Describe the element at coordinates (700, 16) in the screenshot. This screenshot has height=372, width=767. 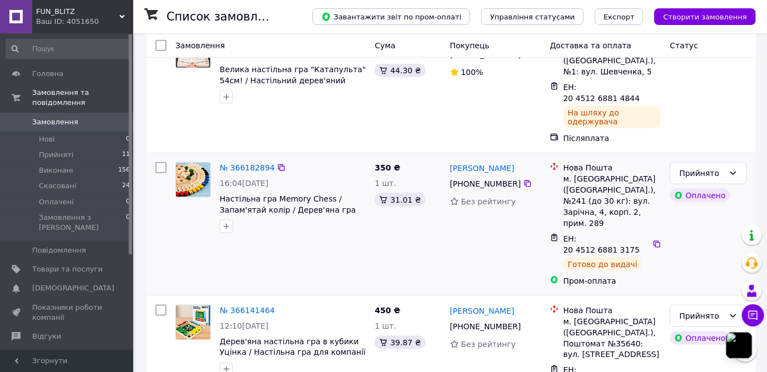
I see `a: Створити замовлення` at that location.